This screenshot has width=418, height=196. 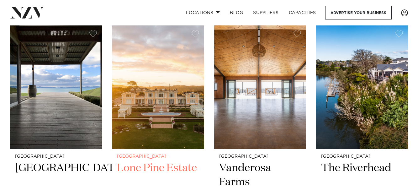 What do you see at coordinates (236, 13) in the screenshot?
I see `a: BLOG` at bounding box center [236, 13].